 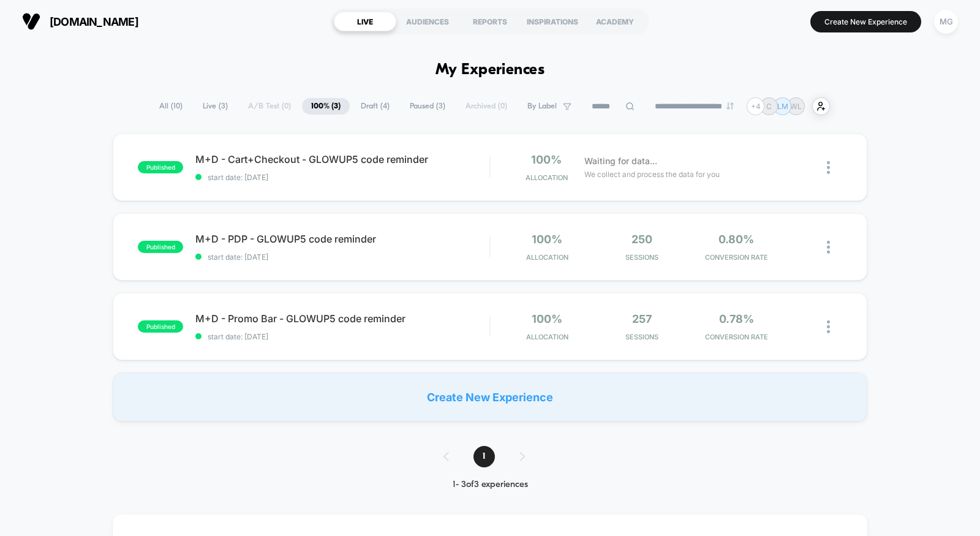 What do you see at coordinates (171, 106) in the screenshot?
I see `span: All ( 10 )` at bounding box center [171, 106].